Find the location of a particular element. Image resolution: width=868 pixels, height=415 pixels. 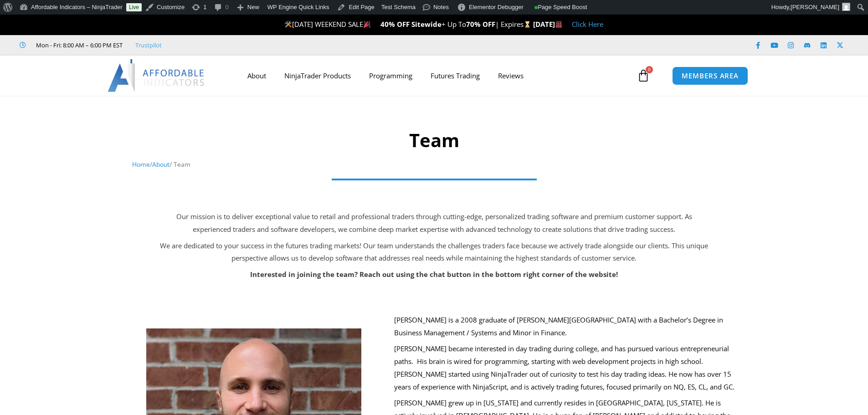

strong: 70% OFF is located at coordinates (481, 24).